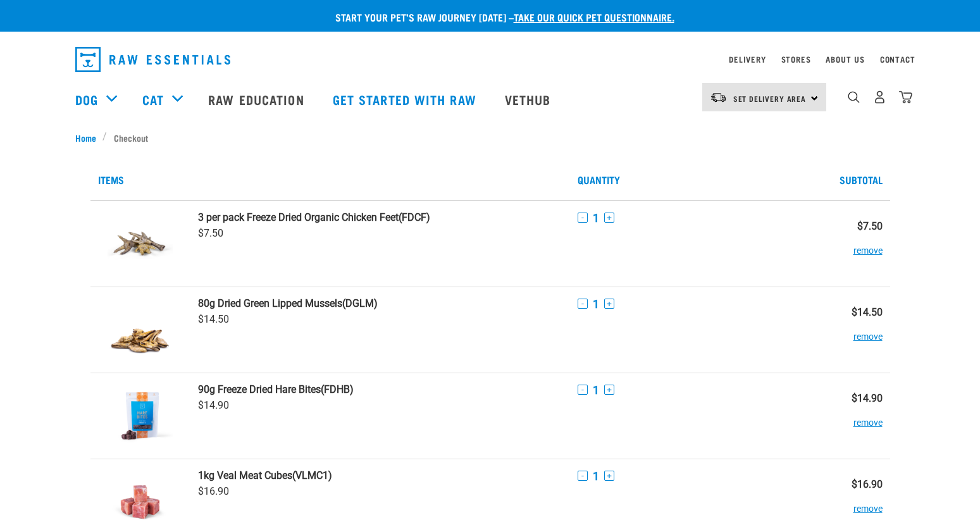 The image size is (980, 520). What do you see at coordinates (849, 180) in the screenshot?
I see `th: Subtotal` at bounding box center [849, 180].